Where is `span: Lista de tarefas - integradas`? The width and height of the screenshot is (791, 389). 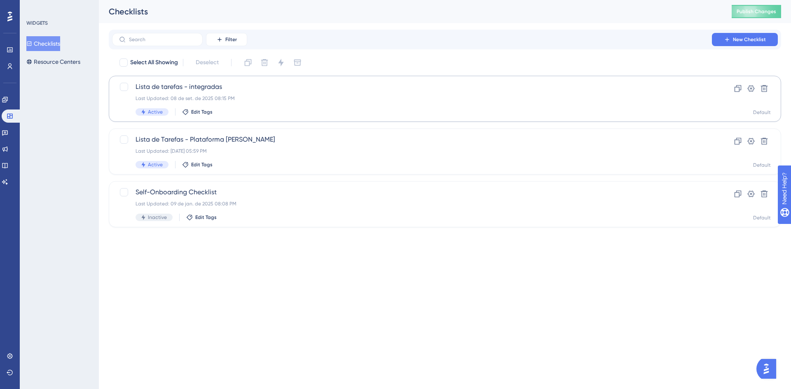
span: Lista de tarefas - integradas is located at coordinates (412, 87).